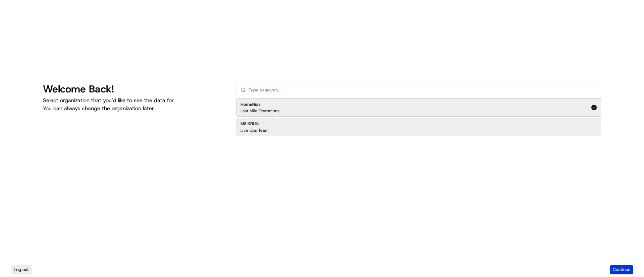 This screenshot has height=277, width=644. I want to click on h2: MILKRUN, so click(255, 124).